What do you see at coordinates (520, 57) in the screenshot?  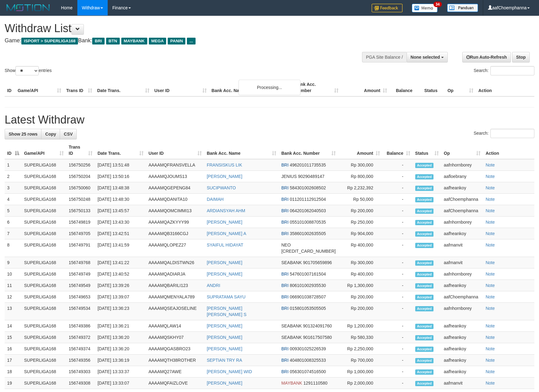 I see `a: Stop` at bounding box center [520, 57].